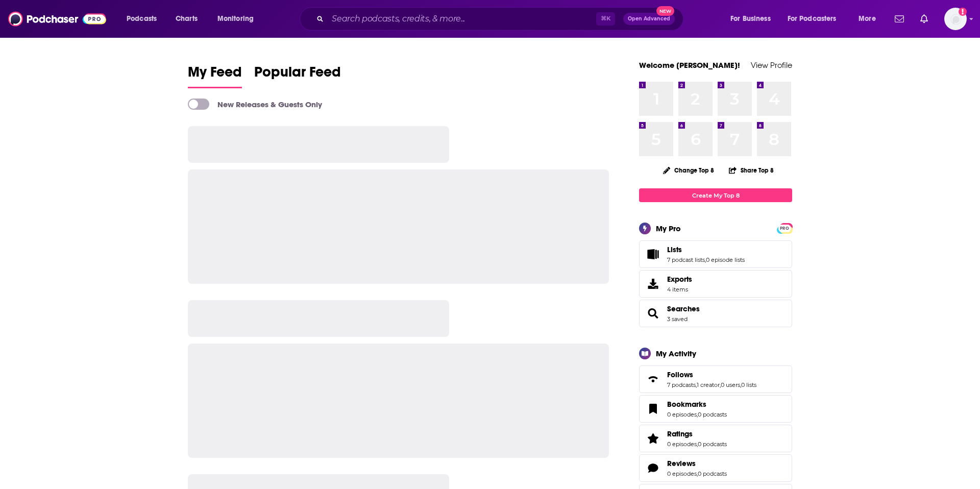 This screenshot has height=489, width=980. I want to click on button: Open AdvancedNew, so click(649, 19).